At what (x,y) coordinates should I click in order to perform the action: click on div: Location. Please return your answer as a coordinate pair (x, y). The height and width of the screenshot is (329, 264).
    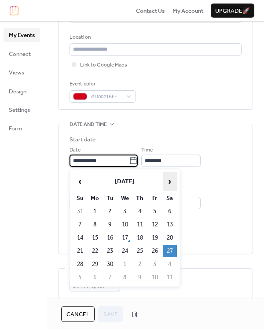
    Looking at the image, I should click on (155, 37).